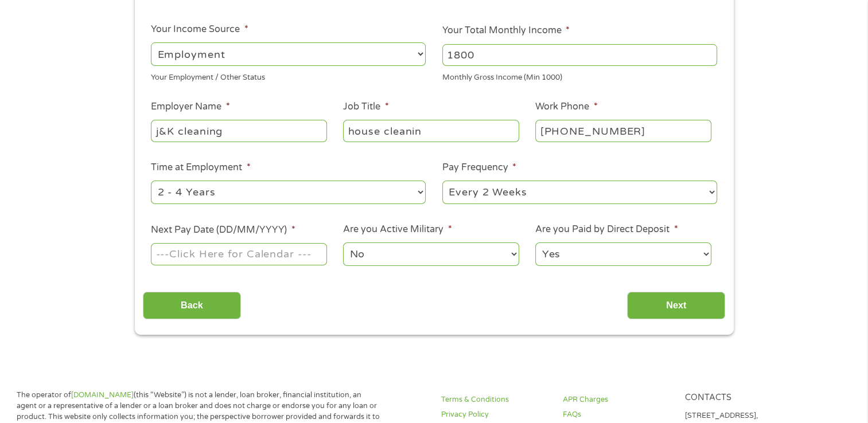  Describe the element at coordinates (623, 131) in the screenshot. I see `input: (231) 754-4010` at that location.